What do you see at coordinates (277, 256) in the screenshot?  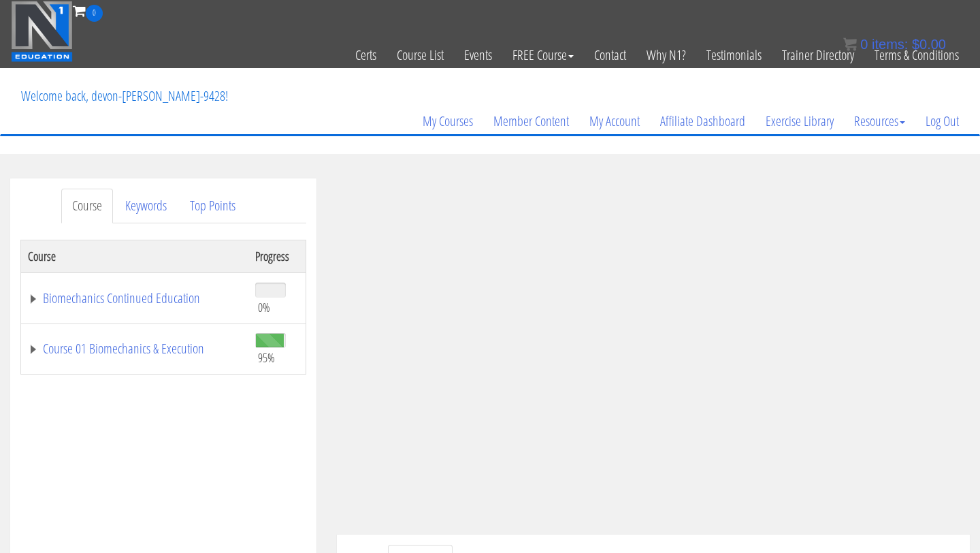 I see `th: Progress` at bounding box center [277, 256].